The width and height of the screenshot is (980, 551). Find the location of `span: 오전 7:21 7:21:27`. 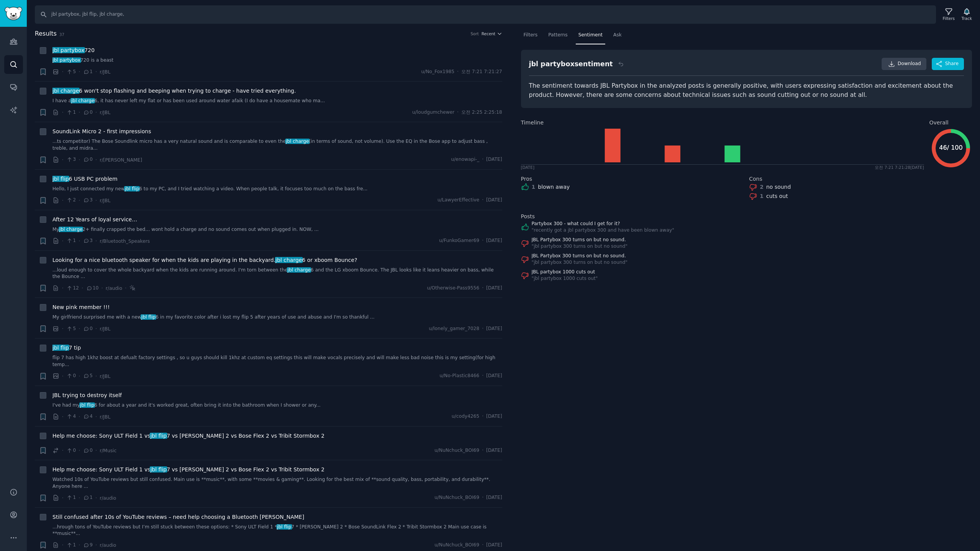

span: 오전 7:21 7:21:27 is located at coordinates (481, 72).